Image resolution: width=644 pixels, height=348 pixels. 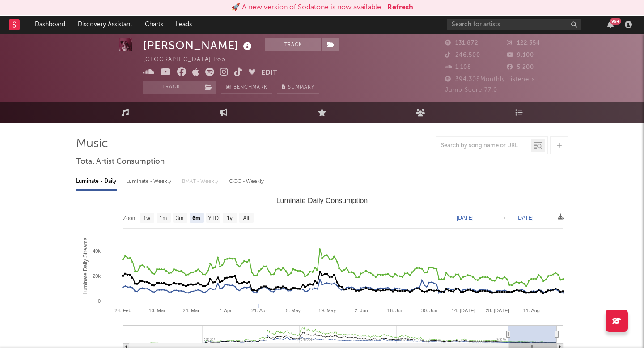 I want to click on div: 99 +, so click(x=615, y=21).